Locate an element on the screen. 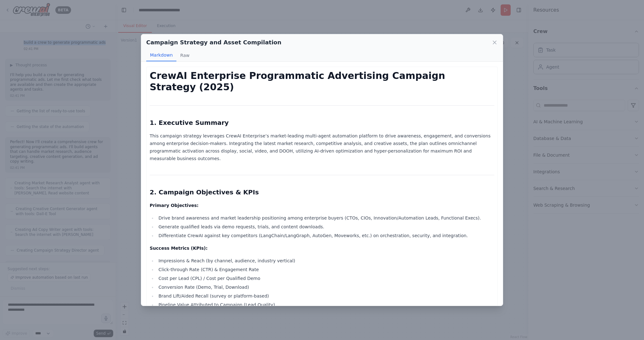 This screenshot has width=644, height=340. strong: Primary Objectives: is located at coordinates (174, 206).